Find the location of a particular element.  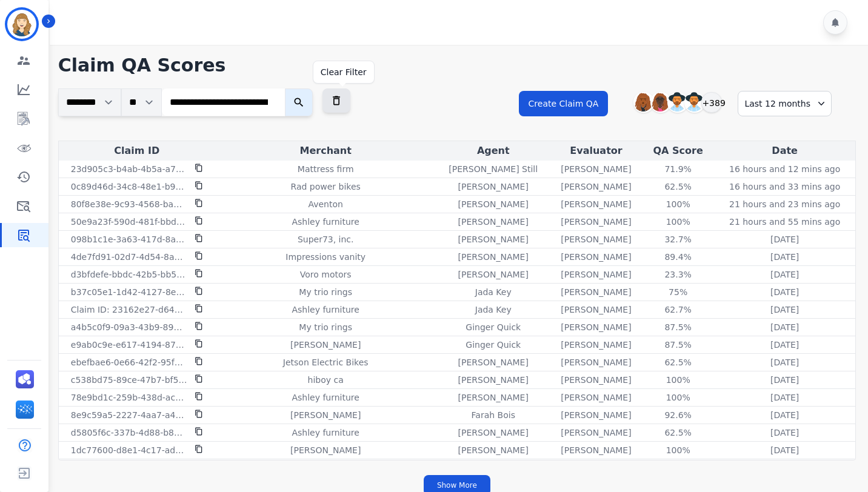

img: Bordered avatar is located at coordinates (22, 25).